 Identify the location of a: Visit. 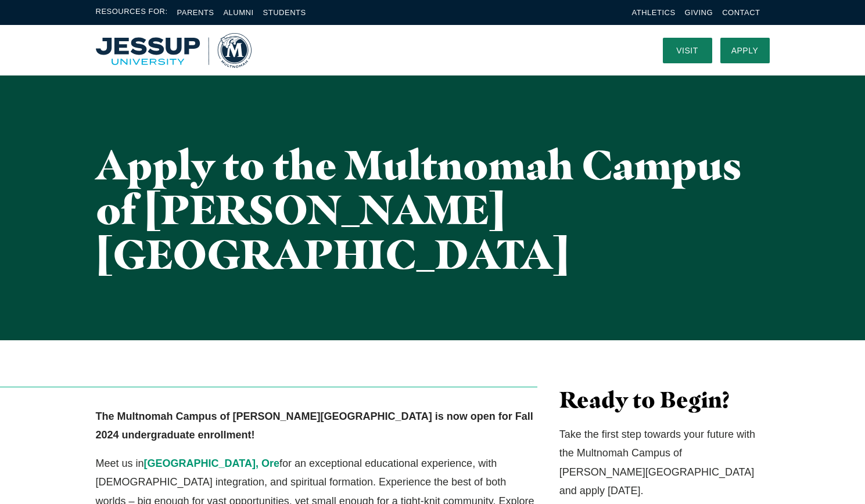
(688, 50).